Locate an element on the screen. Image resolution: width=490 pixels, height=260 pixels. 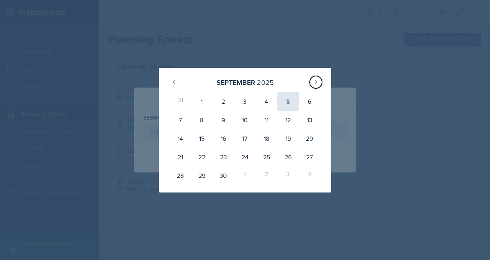
div: 17 is located at coordinates (245, 138).